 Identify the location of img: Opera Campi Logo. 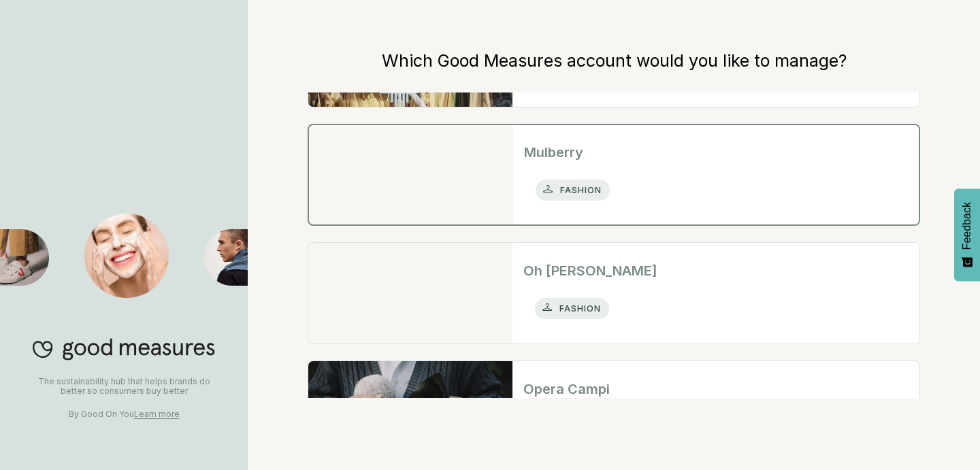
(410, 411).